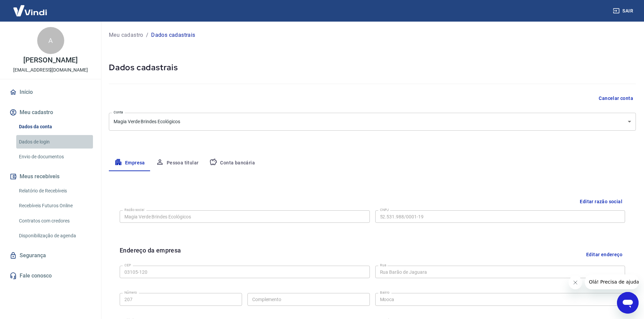  I want to click on a: Contratos com credores, so click(54, 221).